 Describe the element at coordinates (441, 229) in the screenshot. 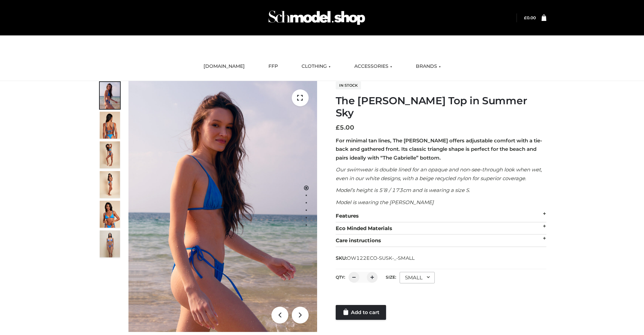

I see `div: Eco Minded Materials` at that location.